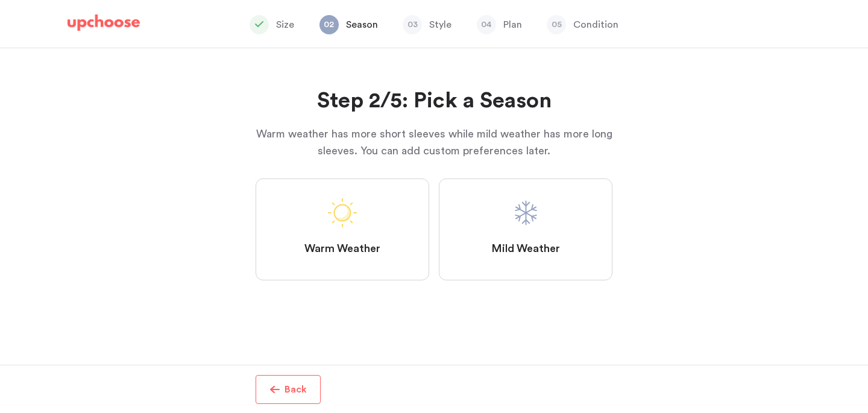 The height and width of the screenshot is (413, 868). What do you see at coordinates (295, 390) in the screenshot?
I see `p: Back` at bounding box center [295, 390].